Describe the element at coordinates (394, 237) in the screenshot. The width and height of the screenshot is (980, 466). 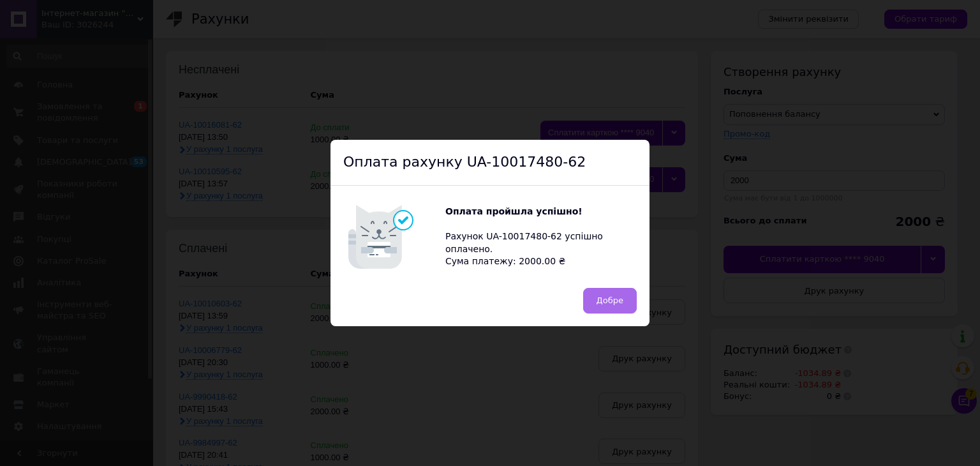
I see `img: Котик говорить Оплата пройшла успішно!` at that location.